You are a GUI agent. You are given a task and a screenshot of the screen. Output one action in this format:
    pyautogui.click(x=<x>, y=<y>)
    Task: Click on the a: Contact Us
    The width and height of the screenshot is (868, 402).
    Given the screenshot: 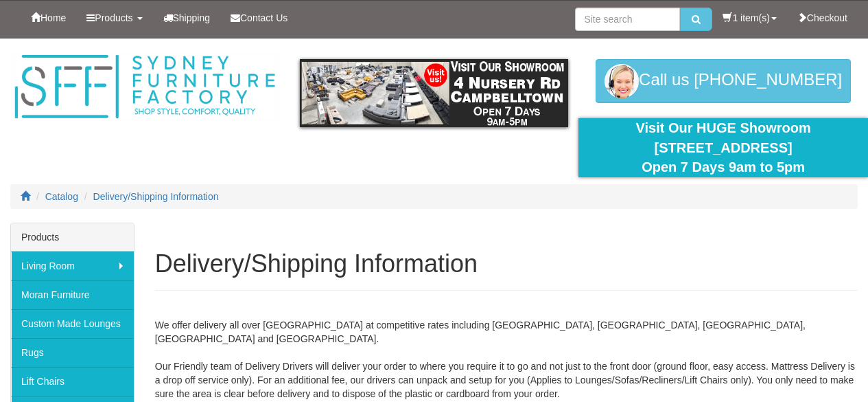 What is the action you would take?
    pyautogui.click(x=258, y=18)
    